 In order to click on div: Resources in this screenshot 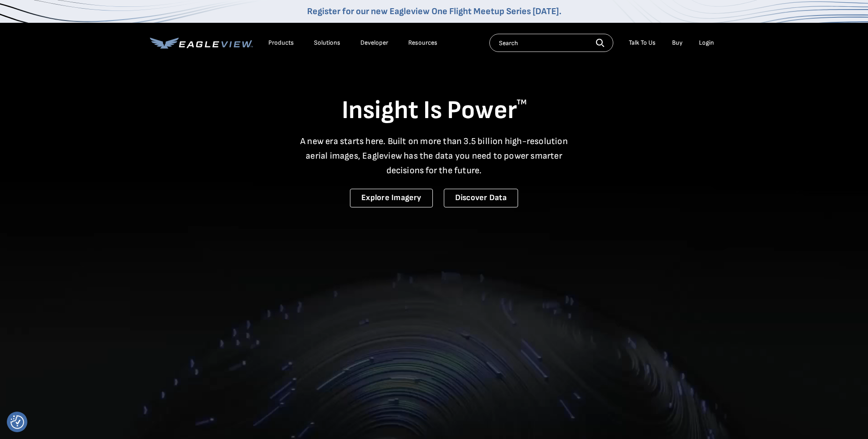, I will do `click(423, 43)`.